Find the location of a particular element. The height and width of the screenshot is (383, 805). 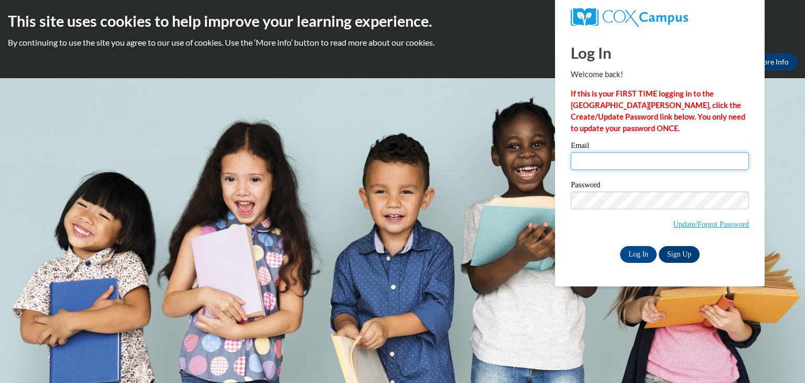

a: Sign Up is located at coordinates (680, 254).